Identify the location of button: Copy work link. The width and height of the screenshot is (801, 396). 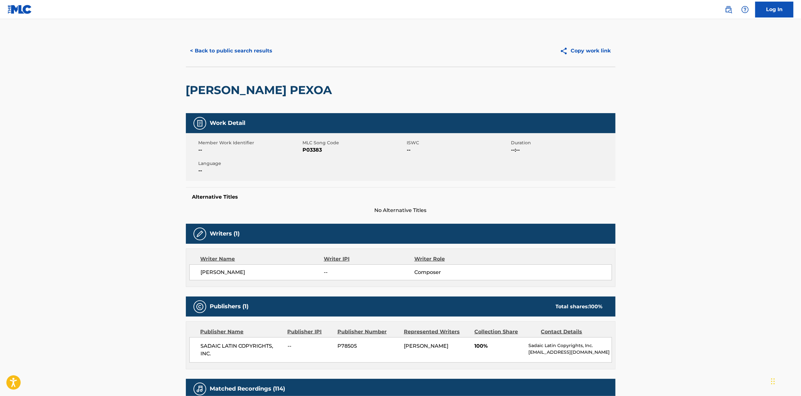
(585, 51).